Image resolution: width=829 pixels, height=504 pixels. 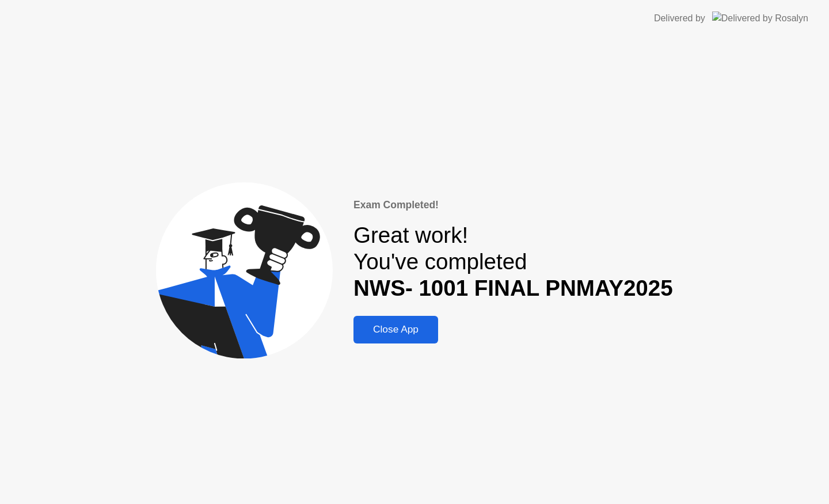 I want to click on div: Exam Completed!, so click(x=513, y=205).